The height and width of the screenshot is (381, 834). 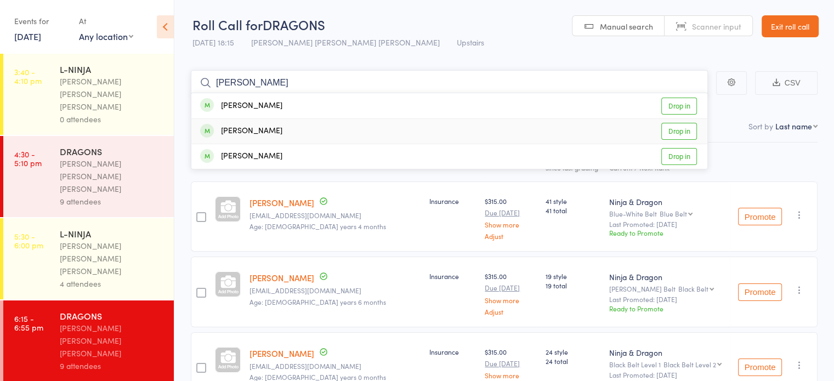 What do you see at coordinates (790, 26) in the screenshot?
I see `a: Exit roll call` at bounding box center [790, 26].